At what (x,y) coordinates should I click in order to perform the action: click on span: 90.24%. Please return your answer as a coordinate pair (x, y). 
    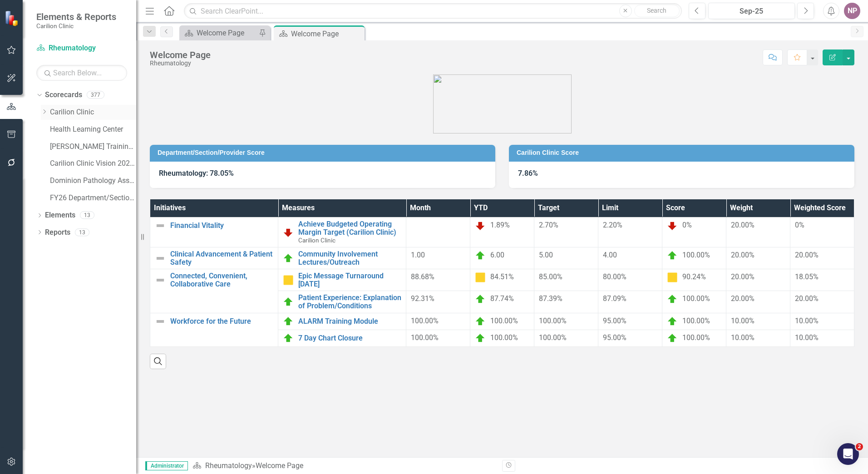
    Looking at the image, I should click on (694, 277).